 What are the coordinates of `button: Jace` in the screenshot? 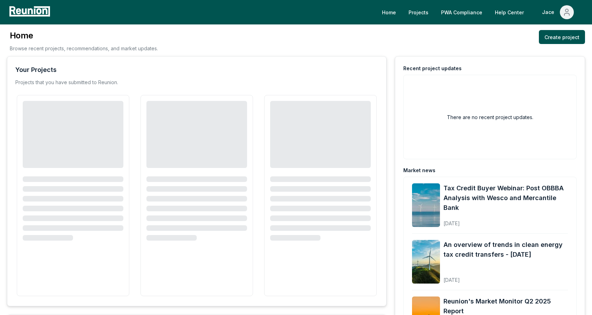 It's located at (558, 12).